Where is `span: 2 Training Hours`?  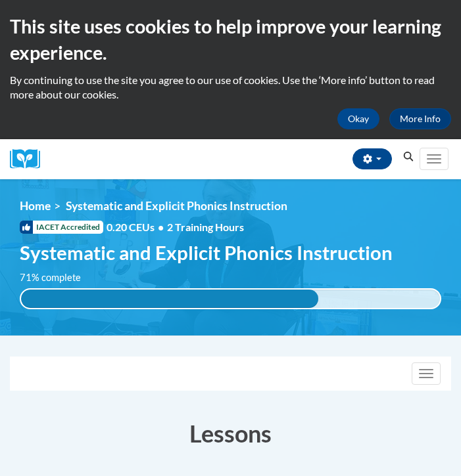 span: 2 Training Hours is located at coordinates (205, 227).